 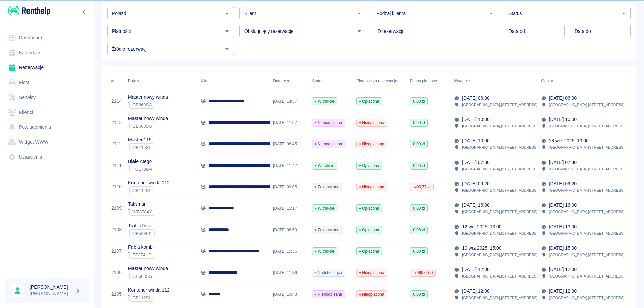 I want to click on p: Talisman, so click(x=142, y=204).